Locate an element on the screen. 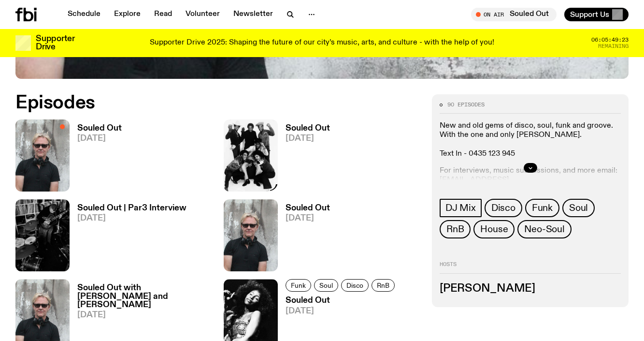  a: Neo-Soul is located at coordinates (544, 229).